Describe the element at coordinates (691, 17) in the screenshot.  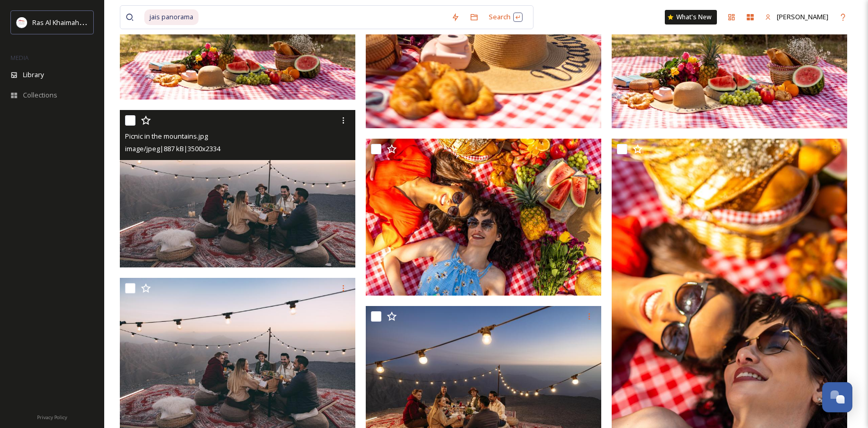
I see `div: What's New` at that location.